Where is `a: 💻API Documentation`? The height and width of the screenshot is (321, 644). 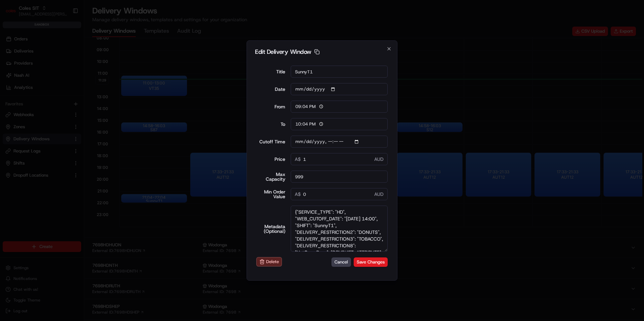
a: 💻API Documentation is located at coordinates (83, 101).